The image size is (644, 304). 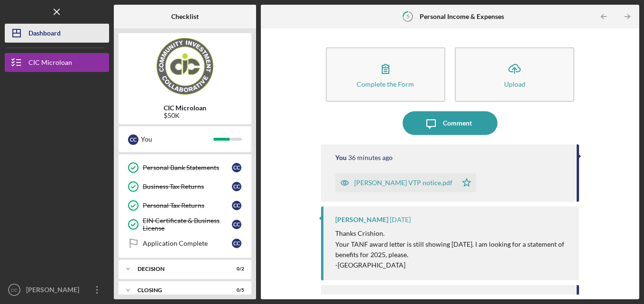 What do you see at coordinates (185, 225) in the screenshot?
I see `a: EIN Certificate & Business LicenseCC` at bounding box center [185, 225].